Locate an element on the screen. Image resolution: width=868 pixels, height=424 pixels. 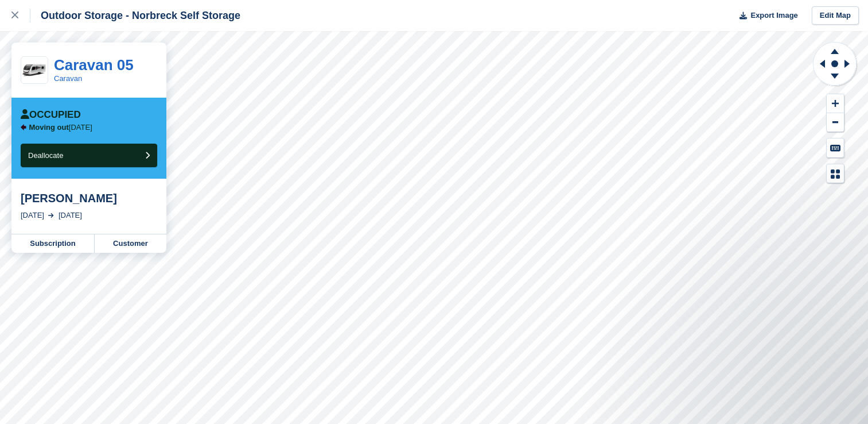
span: Deallocate is located at coordinates (45, 155).